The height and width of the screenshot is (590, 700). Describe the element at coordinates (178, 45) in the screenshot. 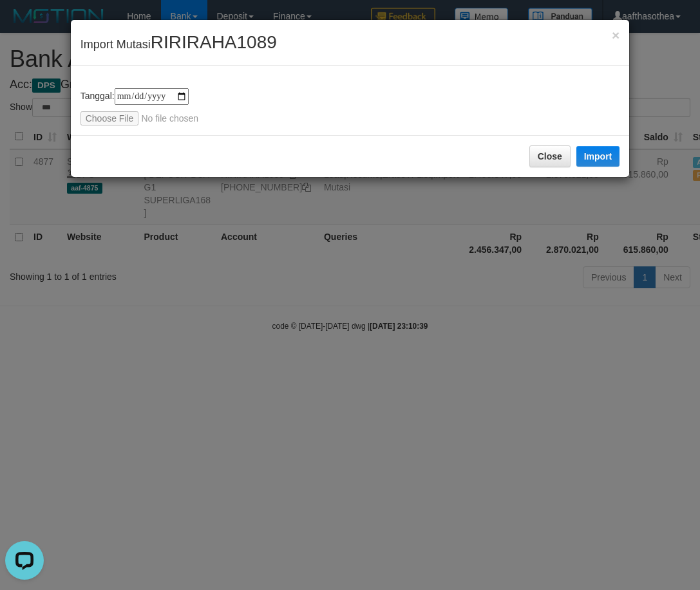

I see `span: Import Mutasi` at that location.